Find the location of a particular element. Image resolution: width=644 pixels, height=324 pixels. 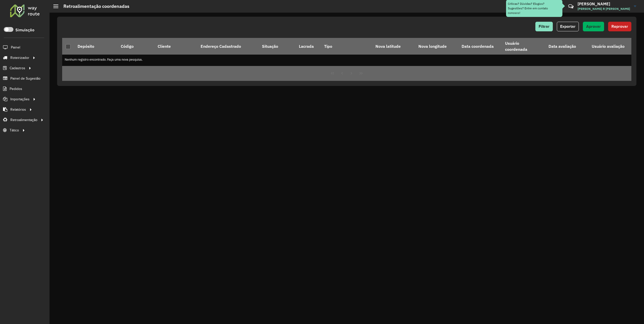

button: Aprovar is located at coordinates (593, 26).